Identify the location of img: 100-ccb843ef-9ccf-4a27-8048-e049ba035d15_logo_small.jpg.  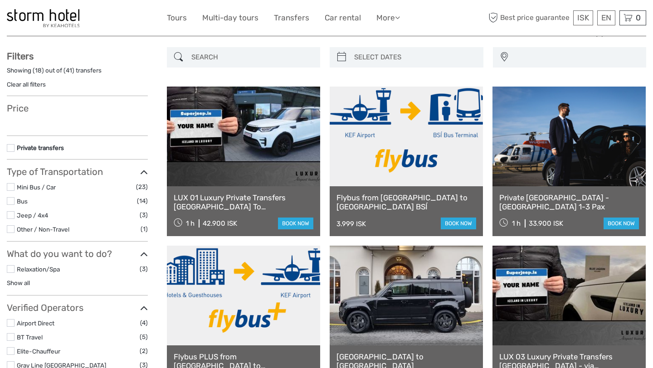
(43, 18).